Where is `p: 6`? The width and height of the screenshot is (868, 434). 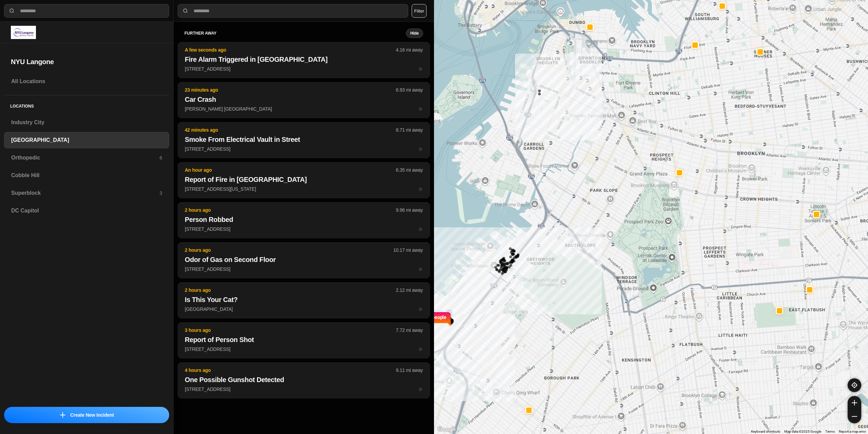
p: 6 is located at coordinates (160, 158).